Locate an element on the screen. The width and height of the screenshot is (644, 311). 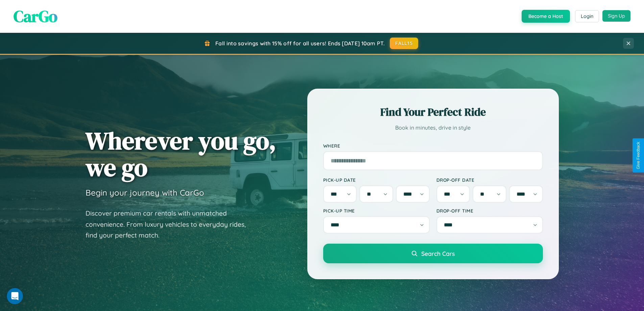
div: Give Feedback is located at coordinates (638, 155).